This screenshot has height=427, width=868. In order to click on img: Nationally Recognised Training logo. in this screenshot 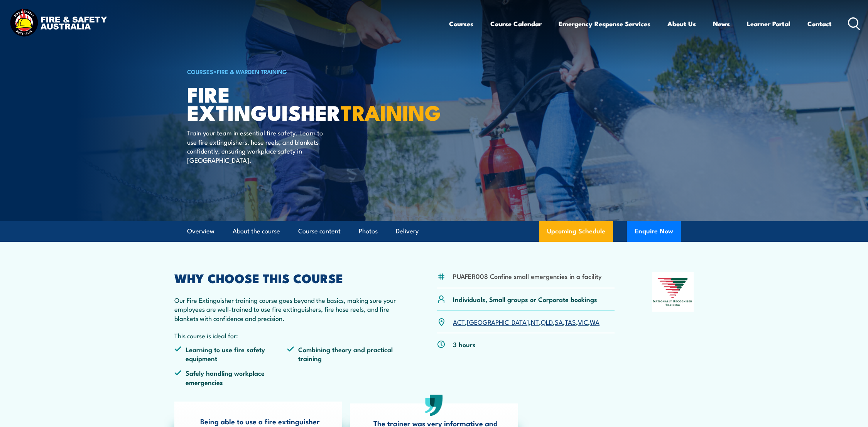, I will do `click(672, 292)`.